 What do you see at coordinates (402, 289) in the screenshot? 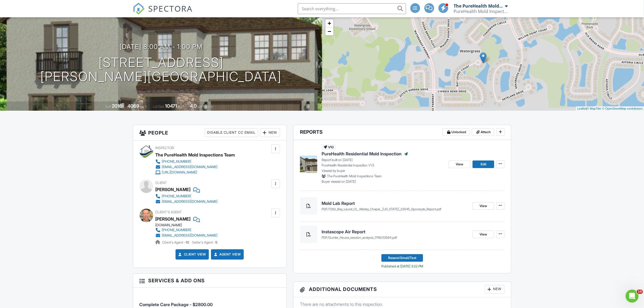
I see `h3: Additional Documents` at bounding box center [402, 289].